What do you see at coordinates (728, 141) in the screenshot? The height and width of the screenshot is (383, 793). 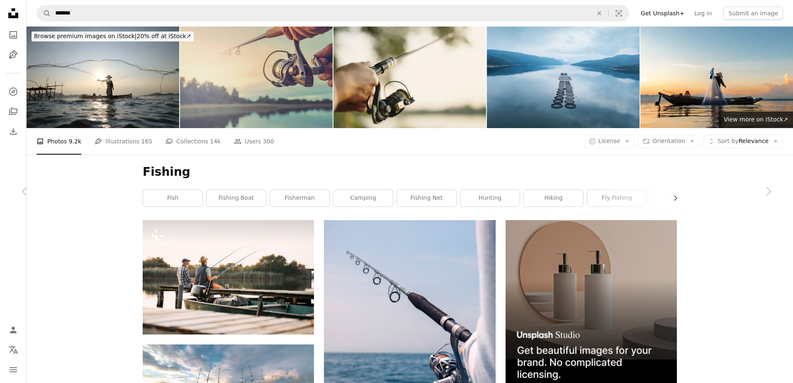 I see `span: Sort by` at bounding box center [728, 141].